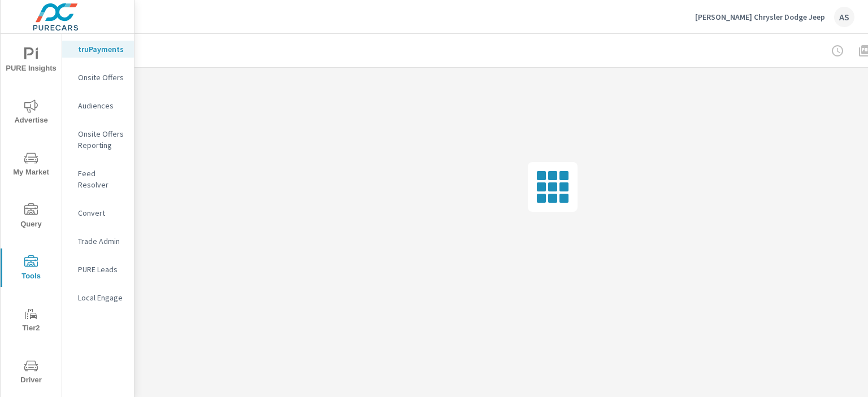  Describe the element at coordinates (98, 140) in the screenshot. I see `div: Onsite Offers Reporting` at that location.